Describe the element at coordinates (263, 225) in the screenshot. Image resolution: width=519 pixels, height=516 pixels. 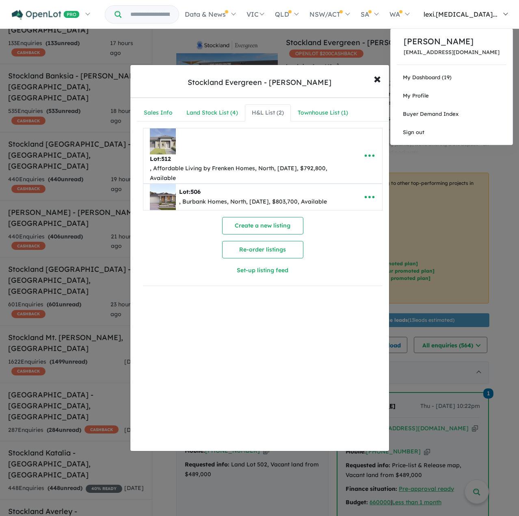
I see `button: Create a new listing` at that location.